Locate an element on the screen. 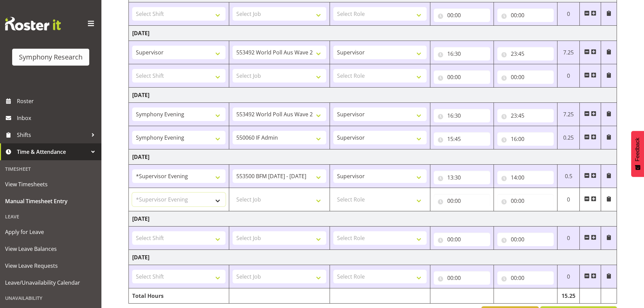 This screenshot has height=308, width=644. button: Feedback - Show survey is located at coordinates (638, 154).